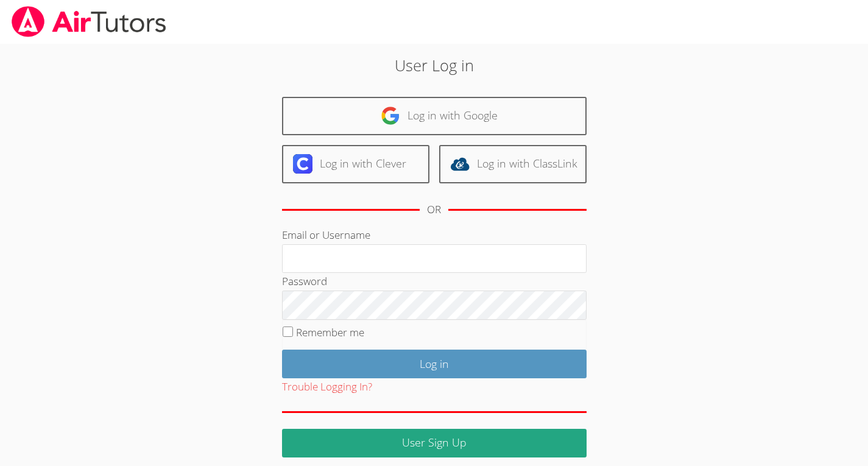 The width and height of the screenshot is (868, 466). What do you see at coordinates (326, 235) in the screenshot?
I see `label: Email or Username` at bounding box center [326, 235].